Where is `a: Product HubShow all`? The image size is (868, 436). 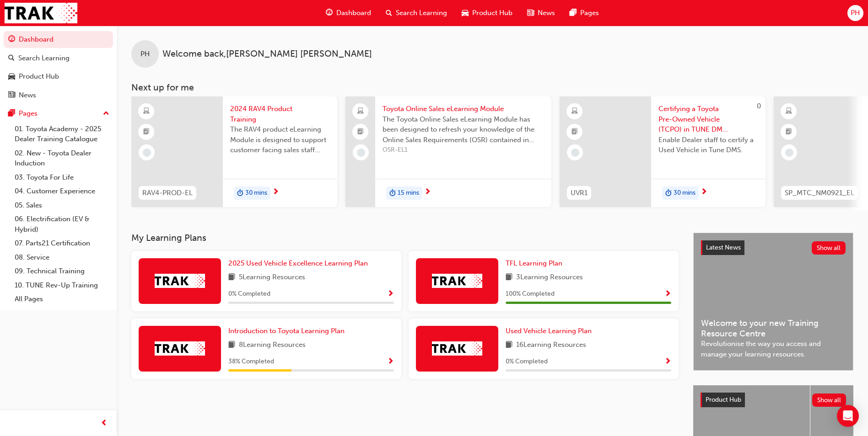
a: Product HubShow all is located at coordinates (773, 400).